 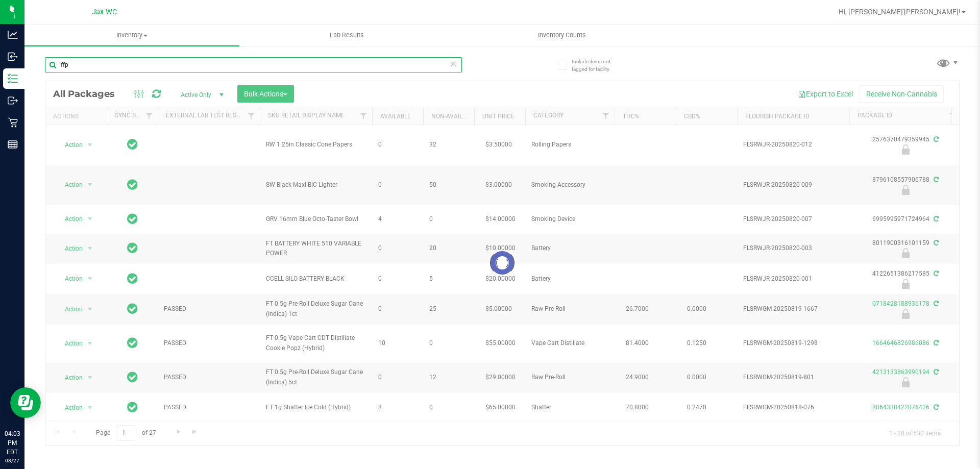 I want to click on a: Lab Results, so click(x=347, y=35).